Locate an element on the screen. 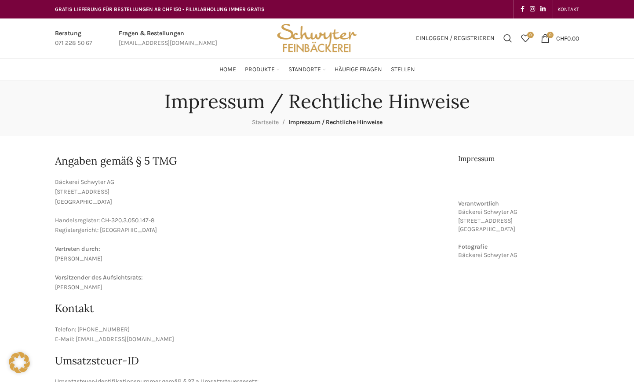  span: KONTAKT is located at coordinates (568, 9).